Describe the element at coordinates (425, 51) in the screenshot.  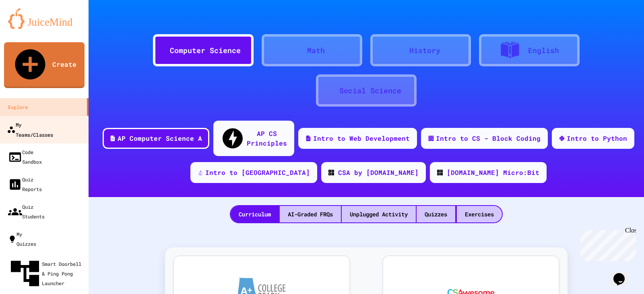
I see `div: History` at that location.